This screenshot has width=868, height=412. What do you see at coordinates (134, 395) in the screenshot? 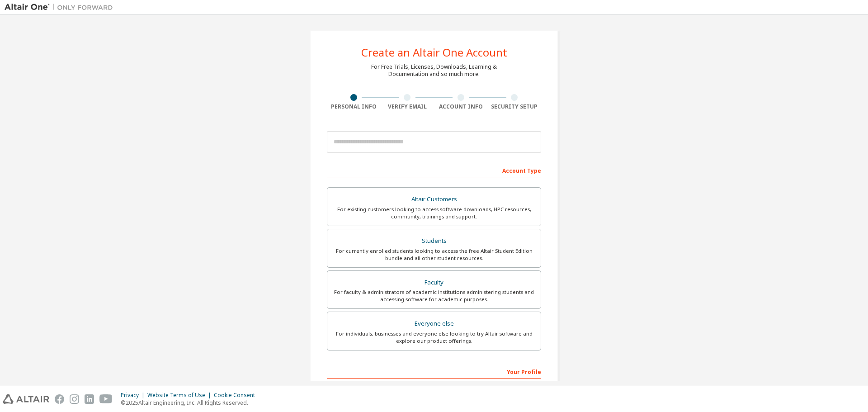
I see `div: Privacy` at bounding box center [134, 395].